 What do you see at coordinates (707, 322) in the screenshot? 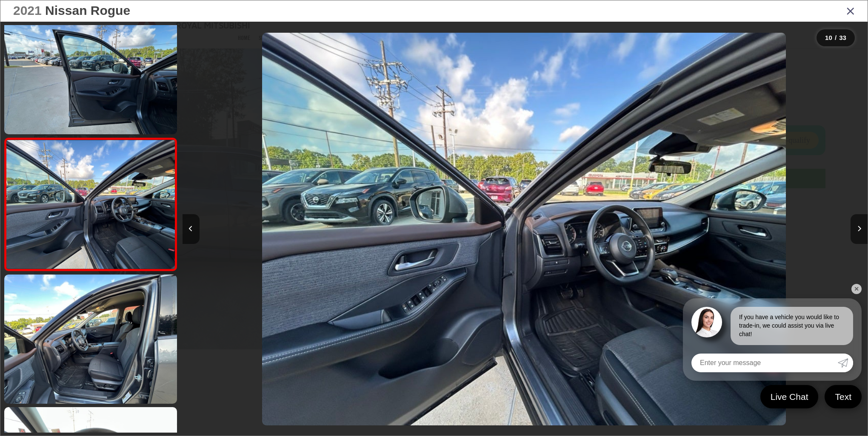
I see `img: Agent profile photo` at bounding box center [707, 322].